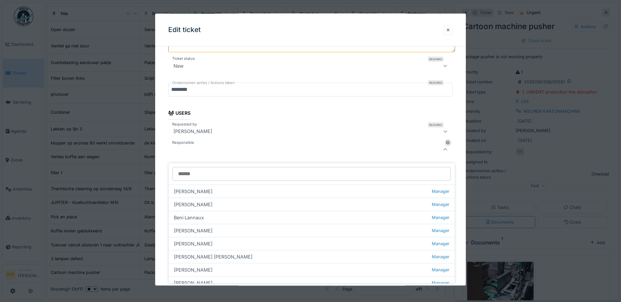 The image size is (621, 302). What do you see at coordinates (178, 66) in the screenshot?
I see `div: New` at bounding box center [178, 66].